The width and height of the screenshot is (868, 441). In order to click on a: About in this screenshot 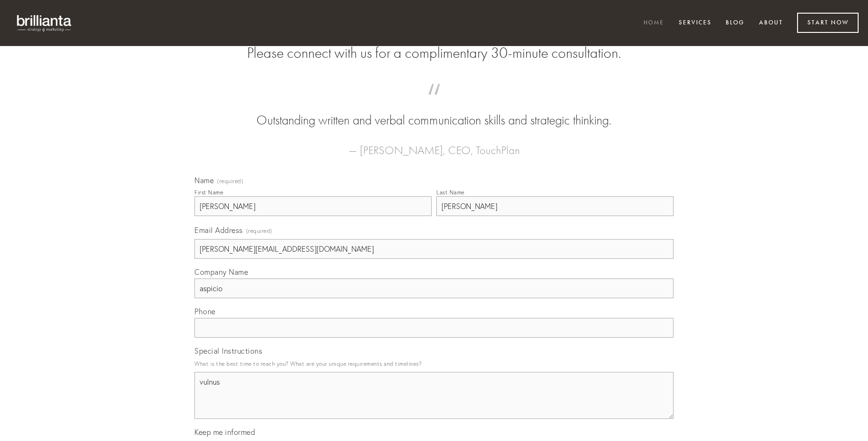, I will do `click(770, 23)`.